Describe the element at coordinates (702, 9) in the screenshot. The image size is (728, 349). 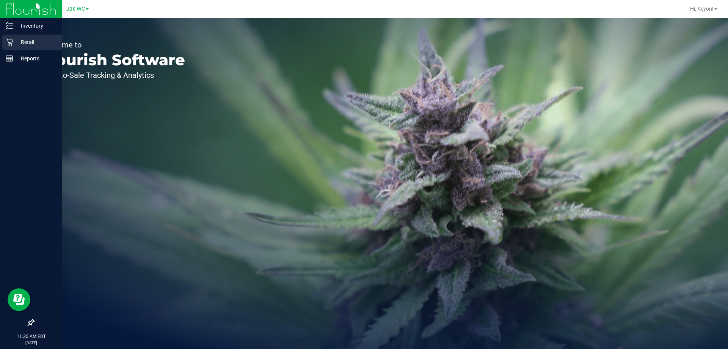
I see `span: Hi, Keyon!` at that location.